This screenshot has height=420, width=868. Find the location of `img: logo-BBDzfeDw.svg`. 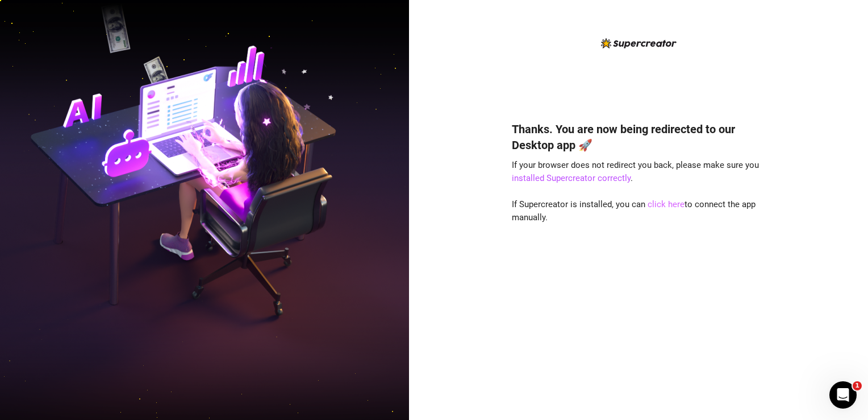

img: logo-BBDzfeDw.svg is located at coordinates (639, 43).